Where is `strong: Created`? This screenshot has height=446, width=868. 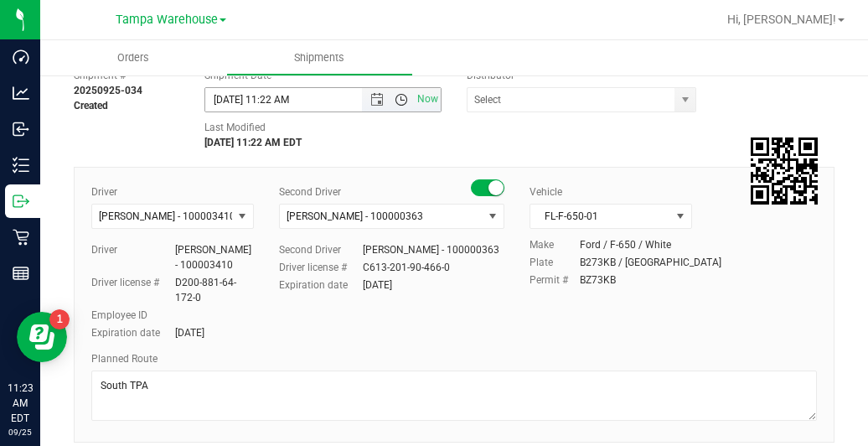
strong: Created is located at coordinates (91, 106).